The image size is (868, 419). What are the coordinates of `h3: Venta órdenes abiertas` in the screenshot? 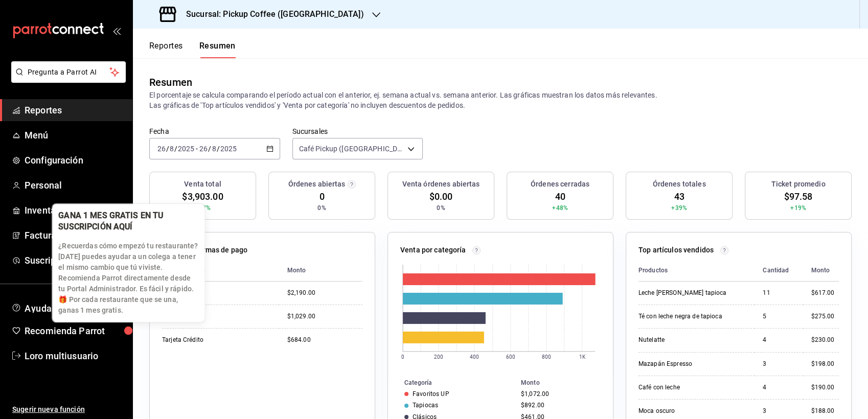 It's located at (441, 184).